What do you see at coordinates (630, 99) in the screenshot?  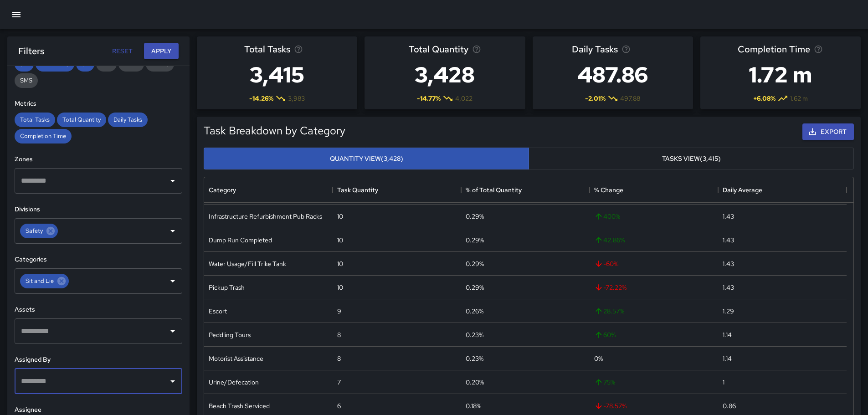 I see `span: 497.88` at bounding box center [630, 99].